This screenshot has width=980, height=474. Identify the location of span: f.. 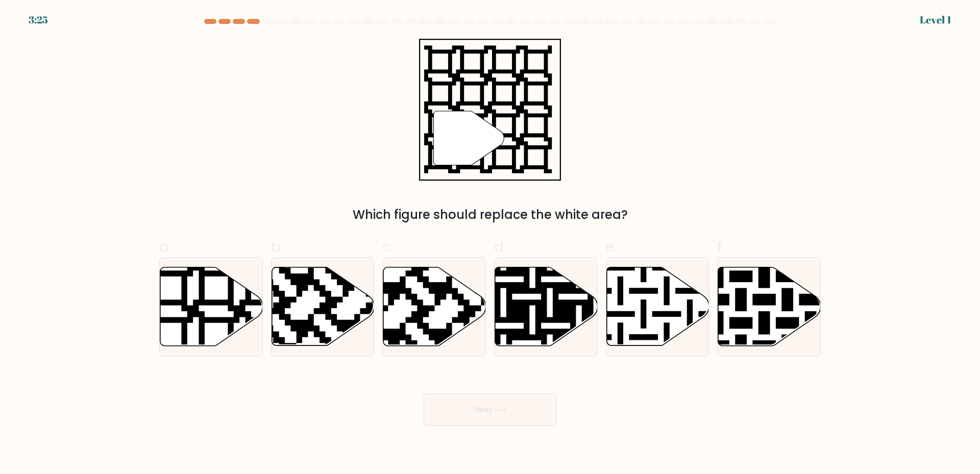
(720, 246).